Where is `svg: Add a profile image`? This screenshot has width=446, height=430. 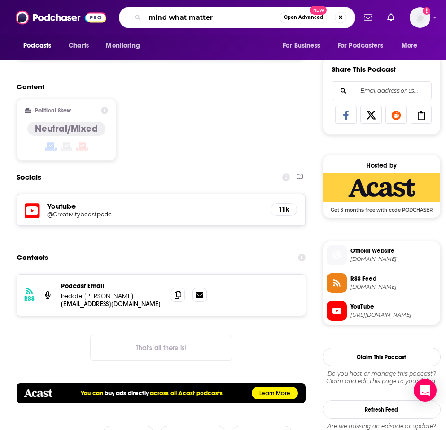 svg: Add a profile image is located at coordinates (426, 11).